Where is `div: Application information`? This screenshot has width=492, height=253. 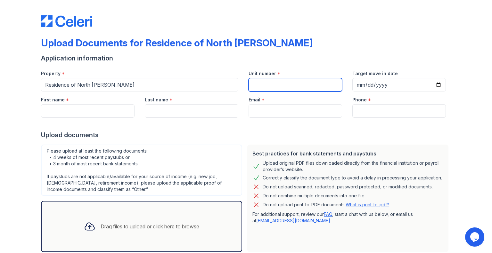
div: Application information is located at coordinates (246, 58).